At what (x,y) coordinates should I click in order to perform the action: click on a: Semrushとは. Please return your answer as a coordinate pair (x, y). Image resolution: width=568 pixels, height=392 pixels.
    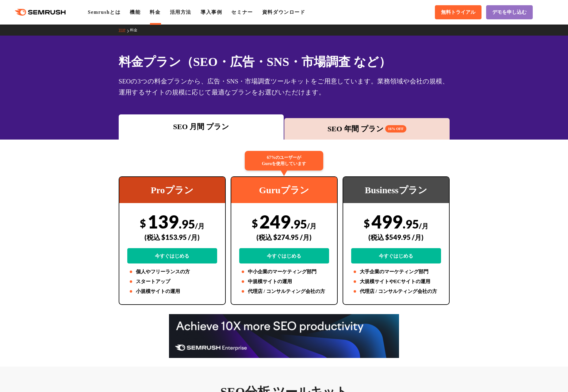
    Looking at the image, I should click on (104, 12).